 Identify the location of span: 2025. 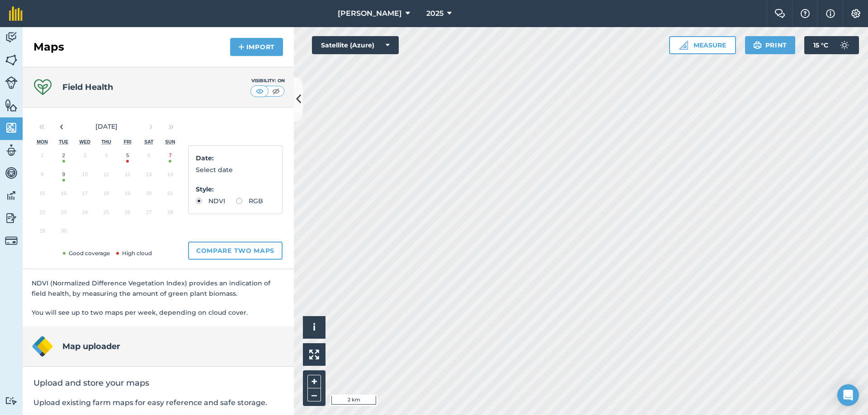
(435, 14).